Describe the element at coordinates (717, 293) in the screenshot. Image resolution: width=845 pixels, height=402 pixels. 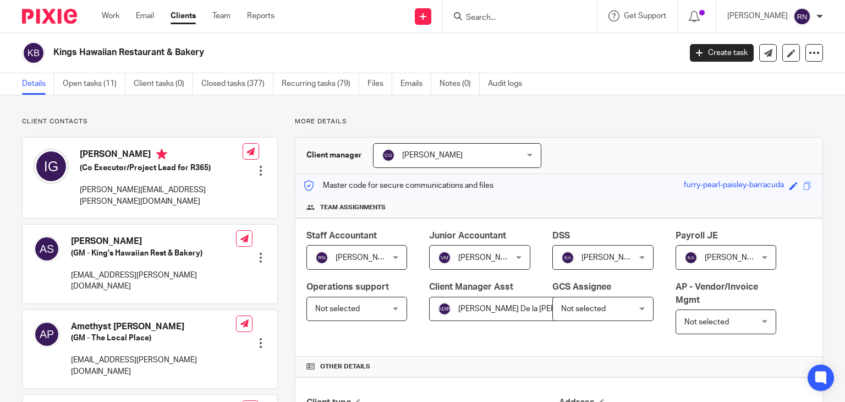
I see `span: AP - Vendor/Invoice Mgmt` at that location.